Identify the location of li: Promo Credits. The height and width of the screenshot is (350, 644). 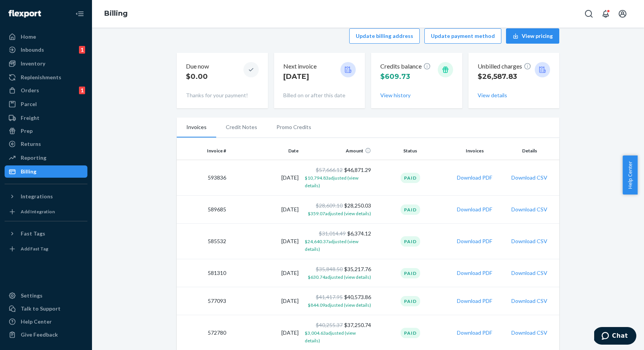
(293, 127).